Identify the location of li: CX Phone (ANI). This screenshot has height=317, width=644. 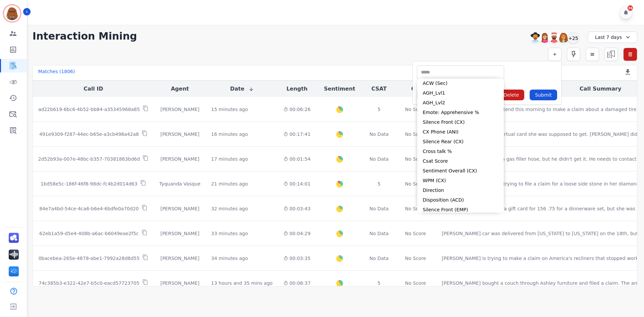
(460, 132).